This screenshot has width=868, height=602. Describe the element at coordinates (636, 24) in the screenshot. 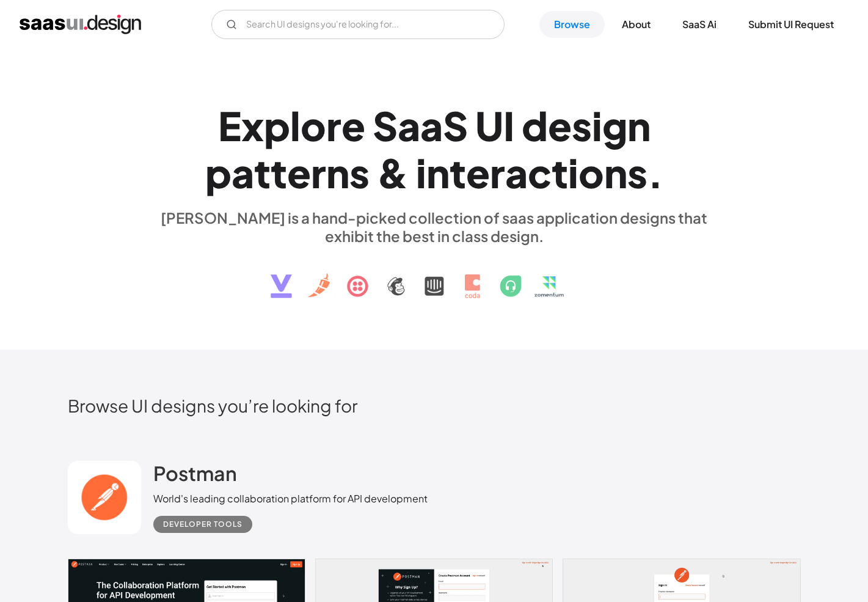

I see `a: About` at that location.